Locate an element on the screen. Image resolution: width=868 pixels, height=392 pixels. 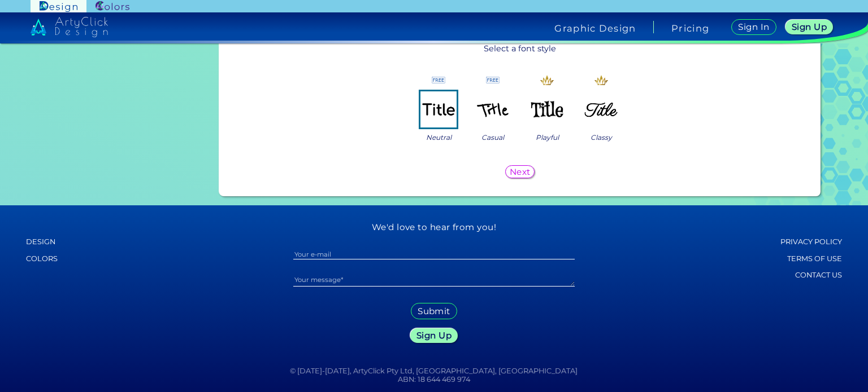
h4: Pricing is located at coordinates (690, 28).